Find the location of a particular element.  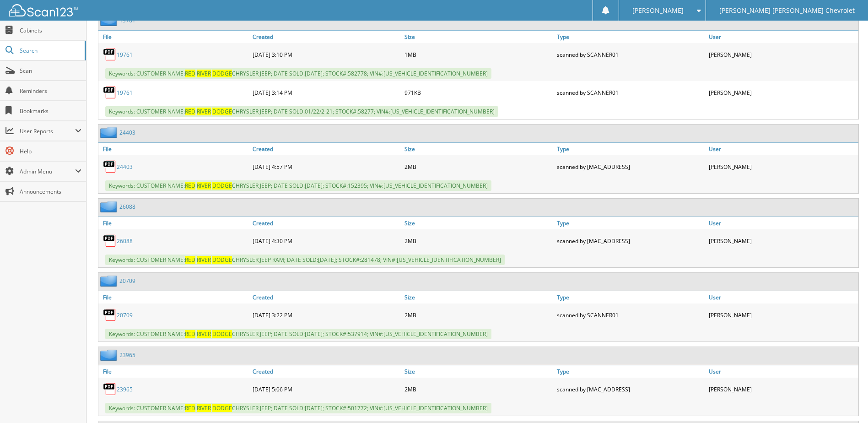

a: 23965 is located at coordinates (127, 355).